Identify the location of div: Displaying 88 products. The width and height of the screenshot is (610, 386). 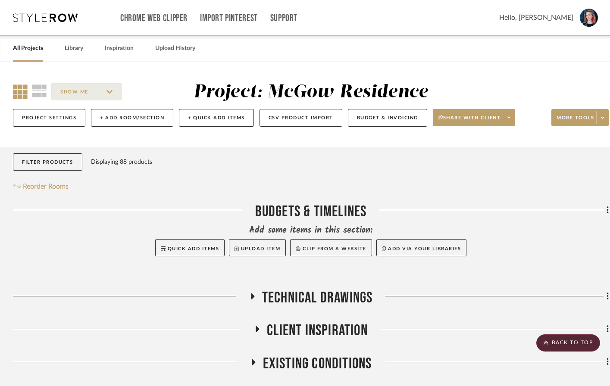
(122, 162).